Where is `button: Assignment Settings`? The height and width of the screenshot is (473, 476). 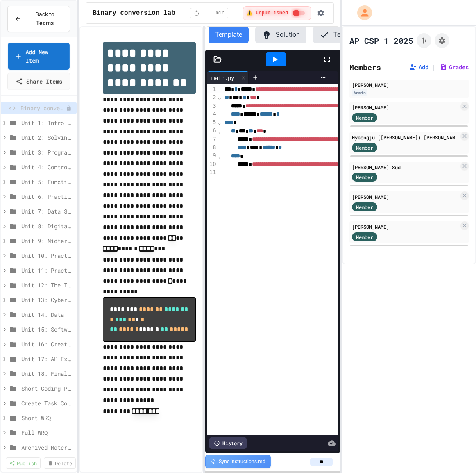
button: Assignment Settings is located at coordinates (442, 40).